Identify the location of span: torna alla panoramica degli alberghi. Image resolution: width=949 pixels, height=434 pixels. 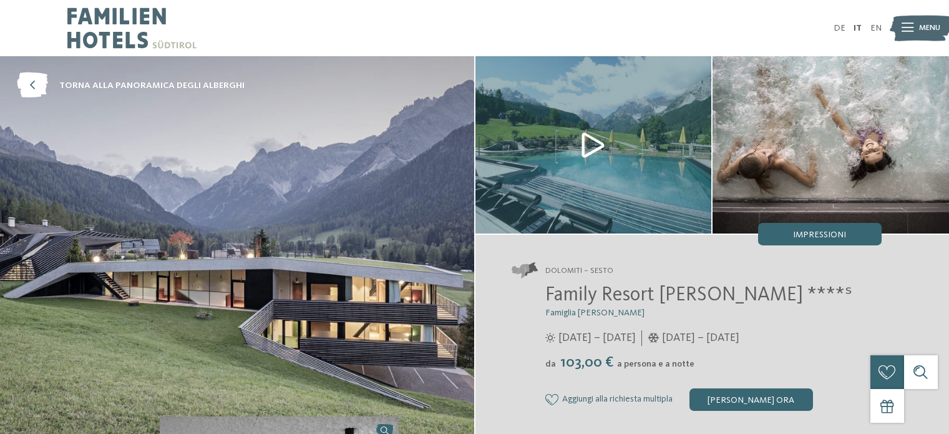
(152, 85).